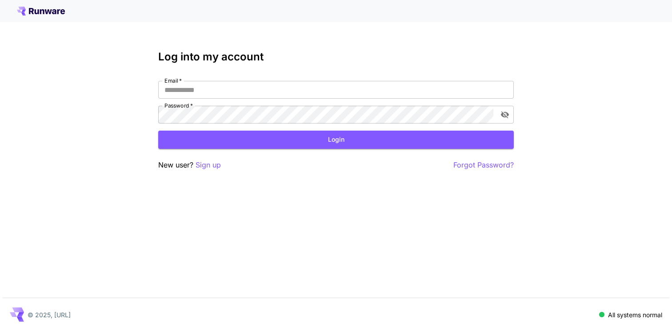 The width and height of the screenshot is (672, 331). I want to click on button: toggle password visibility, so click(505, 115).